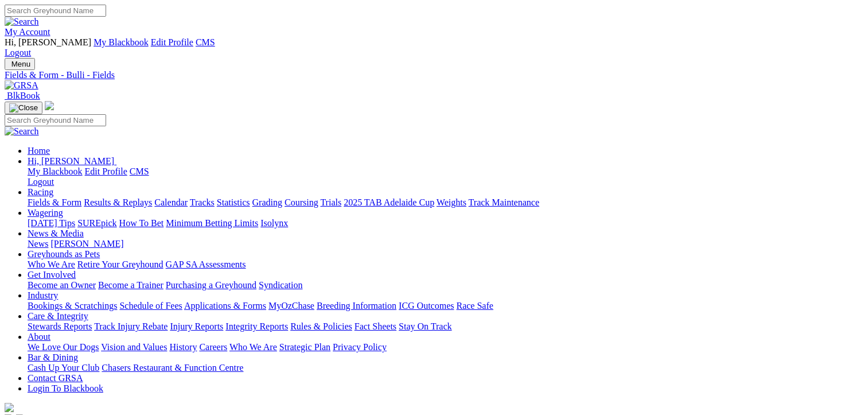 This screenshot has width=868, height=415. I want to click on a: Schedule of Fees, so click(150, 305).